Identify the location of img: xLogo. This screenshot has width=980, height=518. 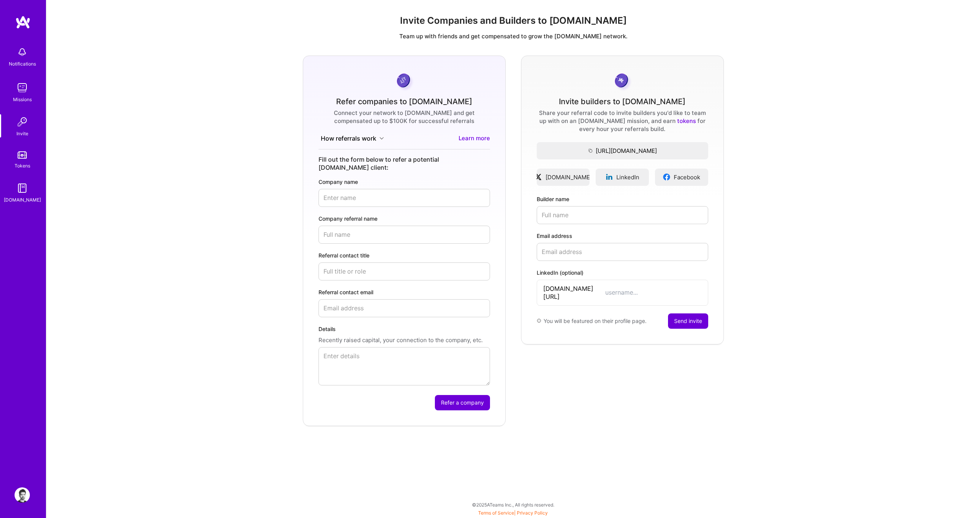
(538, 177).